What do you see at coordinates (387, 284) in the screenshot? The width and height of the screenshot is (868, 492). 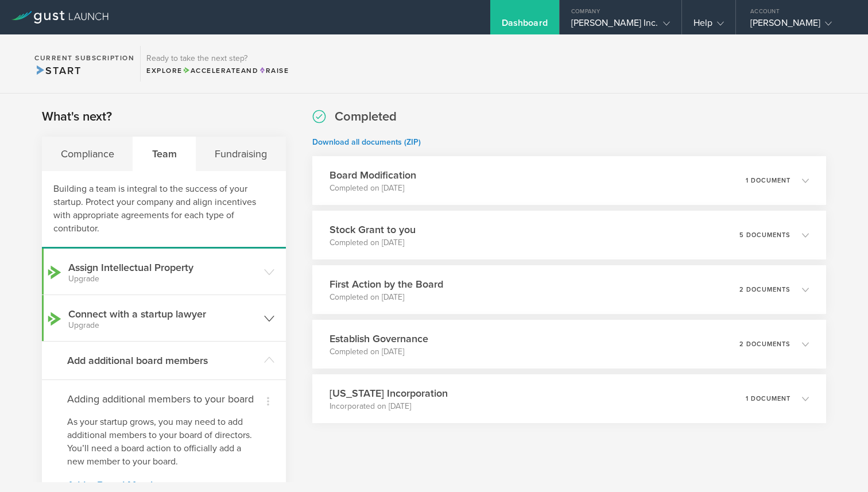 I see `h3: First Action by the Board` at bounding box center [387, 284].